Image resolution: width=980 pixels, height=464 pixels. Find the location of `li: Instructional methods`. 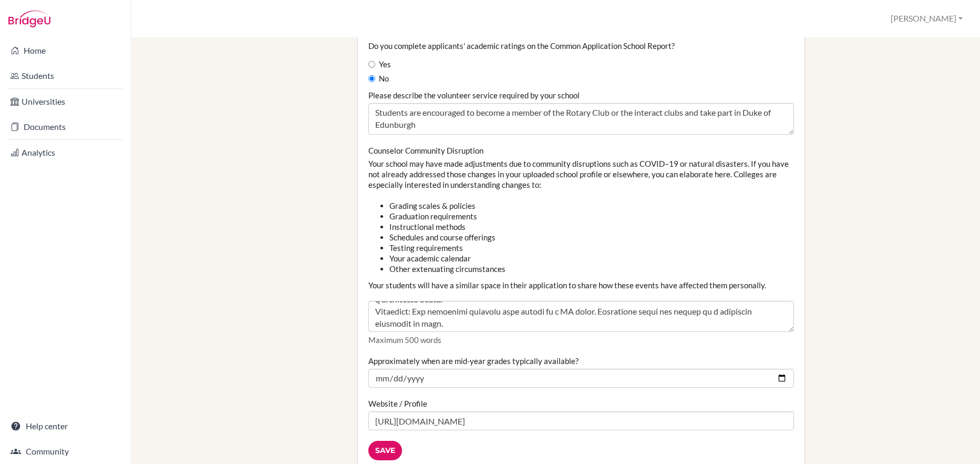

li: Instructional methods is located at coordinates (592, 227).